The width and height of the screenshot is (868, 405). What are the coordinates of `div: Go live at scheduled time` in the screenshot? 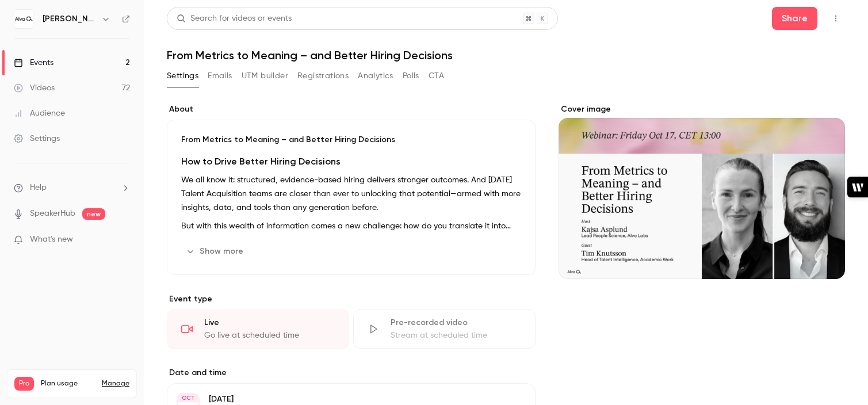 It's located at (269, 335).